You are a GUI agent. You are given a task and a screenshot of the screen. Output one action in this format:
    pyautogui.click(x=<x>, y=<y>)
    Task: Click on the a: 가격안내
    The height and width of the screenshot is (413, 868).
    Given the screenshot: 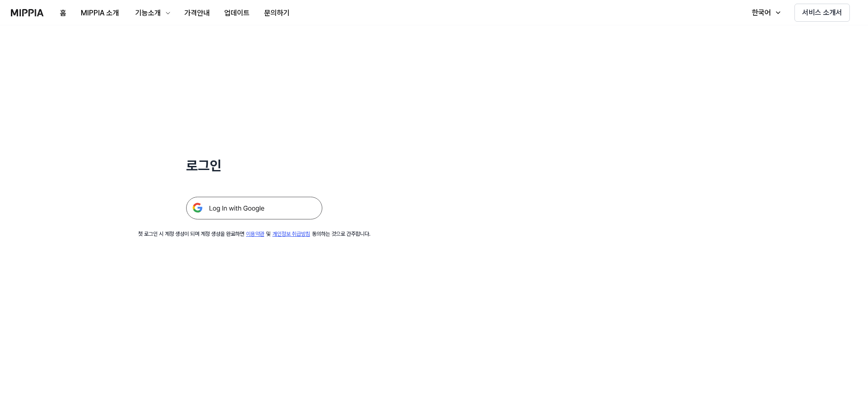 What is the action you would take?
    pyautogui.click(x=197, y=13)
    